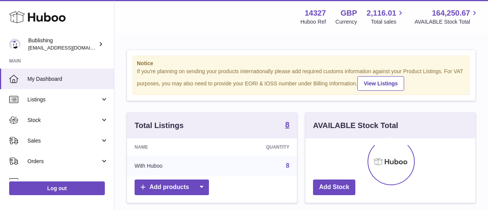  Describe the element at coordinates (68, 182) in the screenshot. I see `span: Usage` at that location.